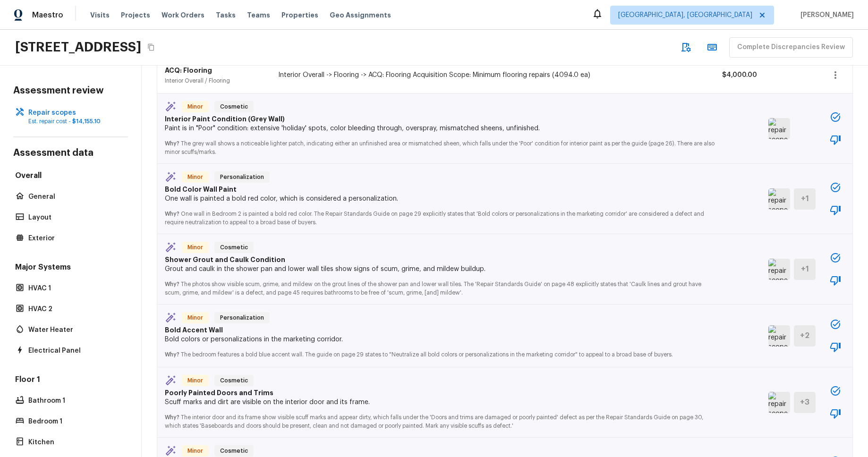 This screenshot has height=457, width=868. I want to click on h5: Floor 1, so click(70, 380).